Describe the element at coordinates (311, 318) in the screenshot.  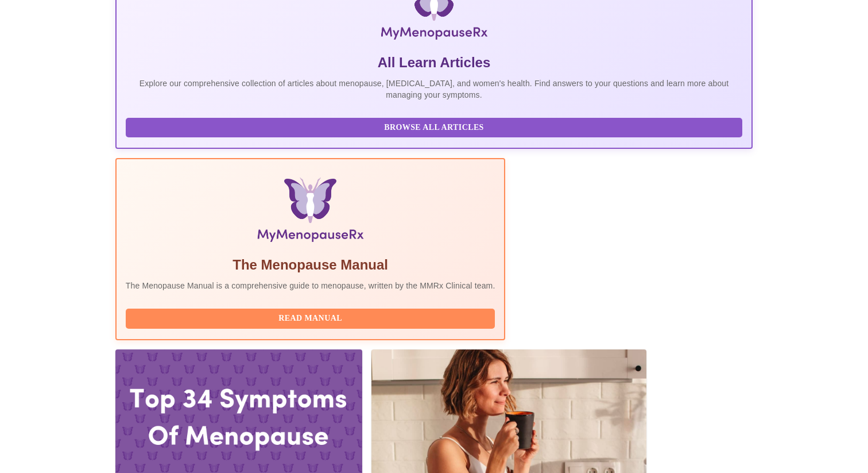
I see `button: Read Manual` at that location.